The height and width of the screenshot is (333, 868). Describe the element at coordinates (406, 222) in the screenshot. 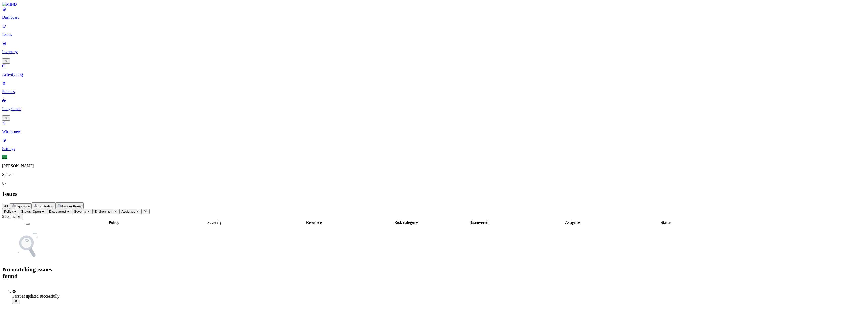

I see `div: Risk category` at that location.